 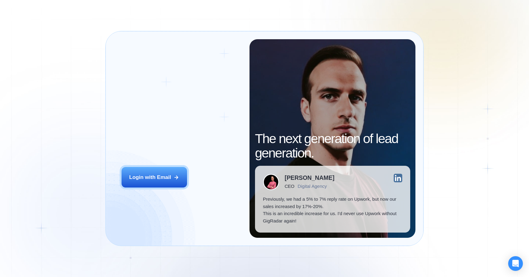 I want to click on h2: The next generation of lead generation., so click(x=332, y=146).